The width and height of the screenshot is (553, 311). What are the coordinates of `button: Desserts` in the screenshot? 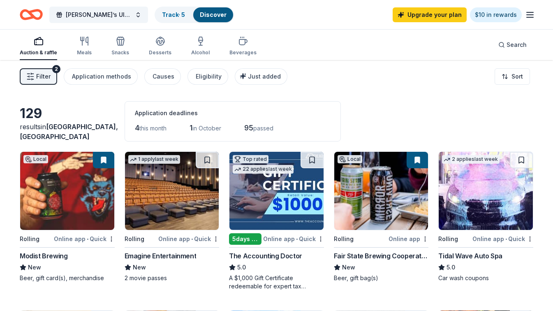 It's located at (160, 46).